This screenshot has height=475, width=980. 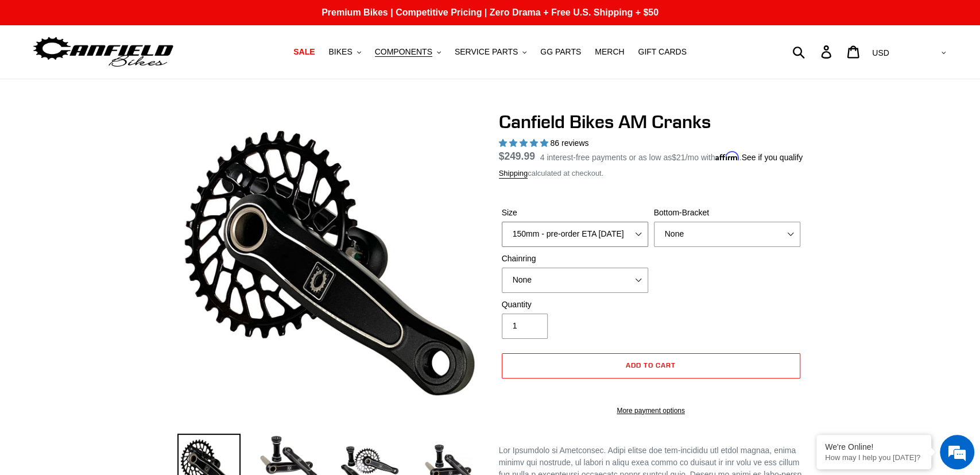 What do you see at coordinates (813, 52) in the screenshot?
I see `input: Search` at bounding box center [813, 52].